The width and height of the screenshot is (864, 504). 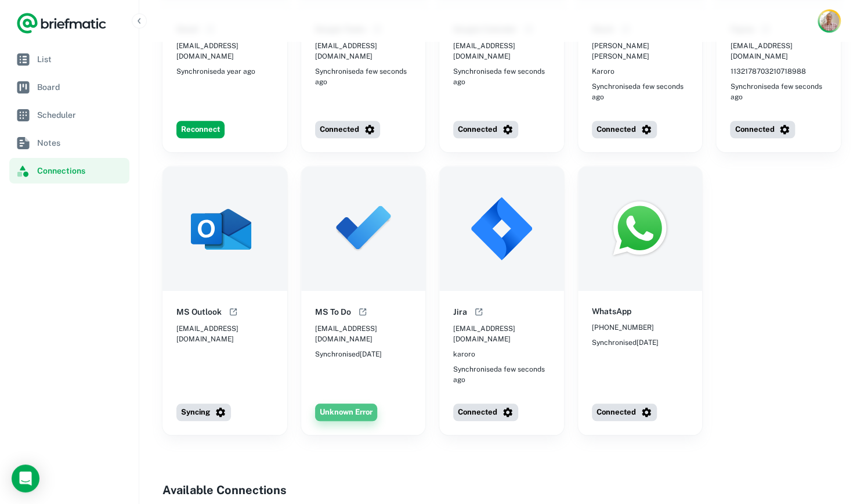 I want to click on h4: Available Connections, so click(x=501, y=490).